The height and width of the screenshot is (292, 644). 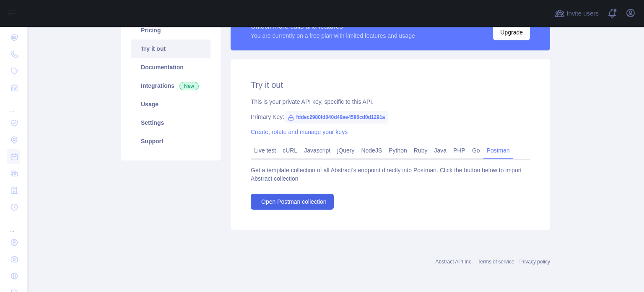 I want to click on div: This is your private API key, specific to this API., so click(x=390, y=102).